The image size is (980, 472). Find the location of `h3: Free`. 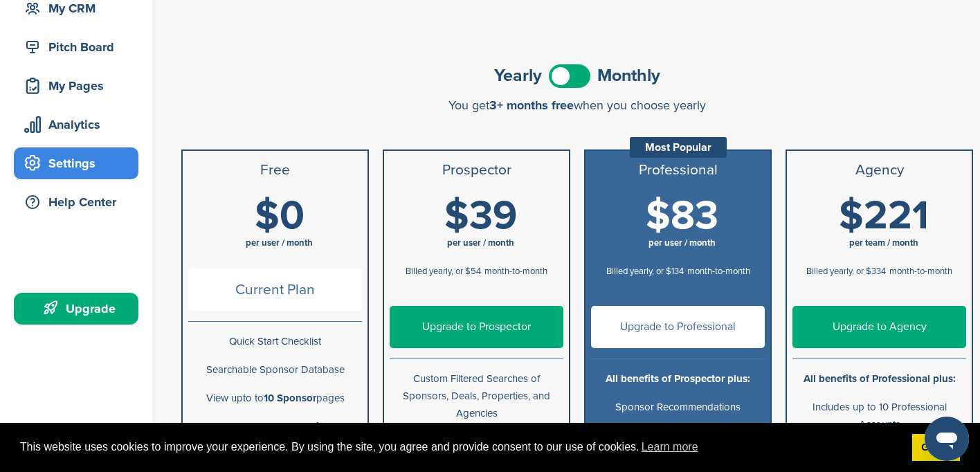

h3: Free is located at coordinates (275, 170).